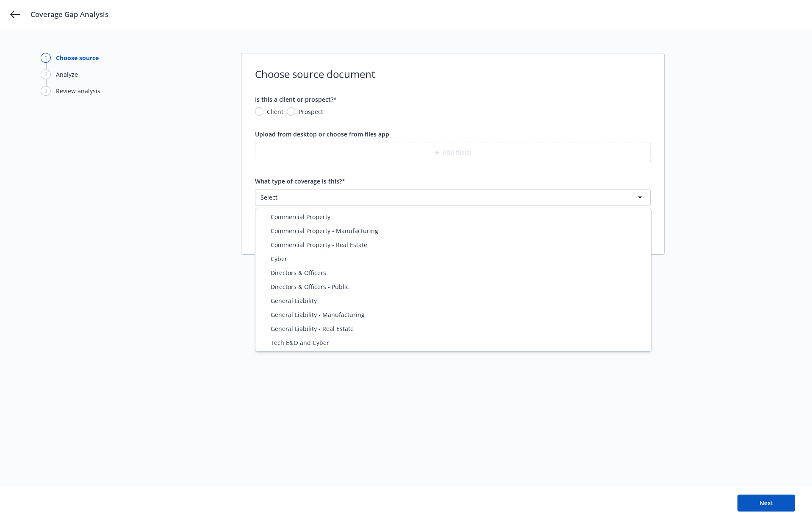 This screenshot has height=520, width=812. What do you see at coordinates (766, 503) in the screenshot?
I see `span: Next` at bounding box center [766, 503].